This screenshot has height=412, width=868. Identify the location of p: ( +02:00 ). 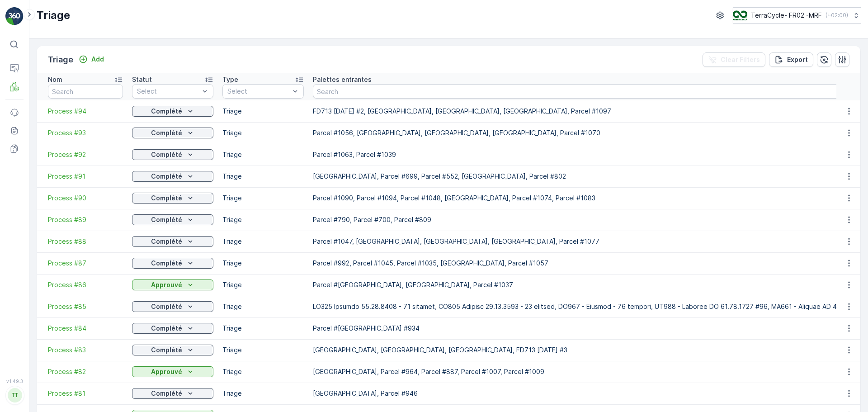
(837, 16).